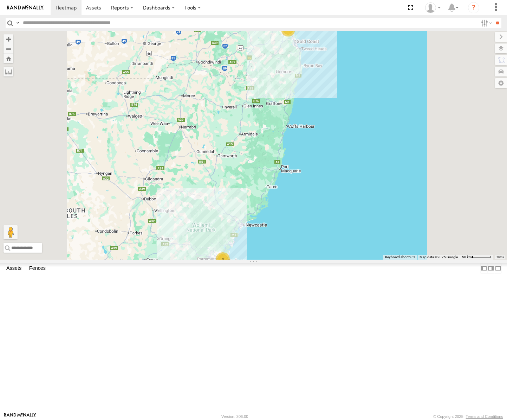 The image size is (507, 420). I want to click on img: rand-logo.svg, so click(25, 8).